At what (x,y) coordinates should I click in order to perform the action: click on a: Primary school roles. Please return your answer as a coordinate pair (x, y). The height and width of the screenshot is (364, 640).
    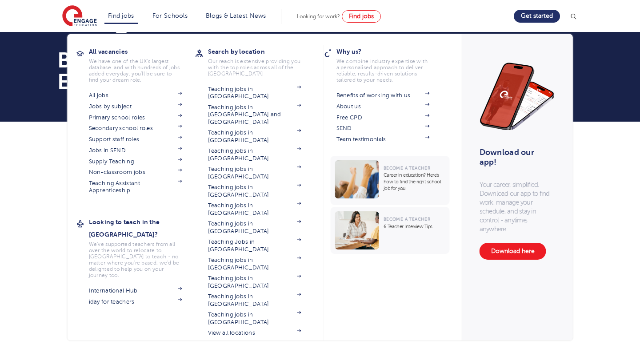
    Looking at the image, I should click on (135, 118).